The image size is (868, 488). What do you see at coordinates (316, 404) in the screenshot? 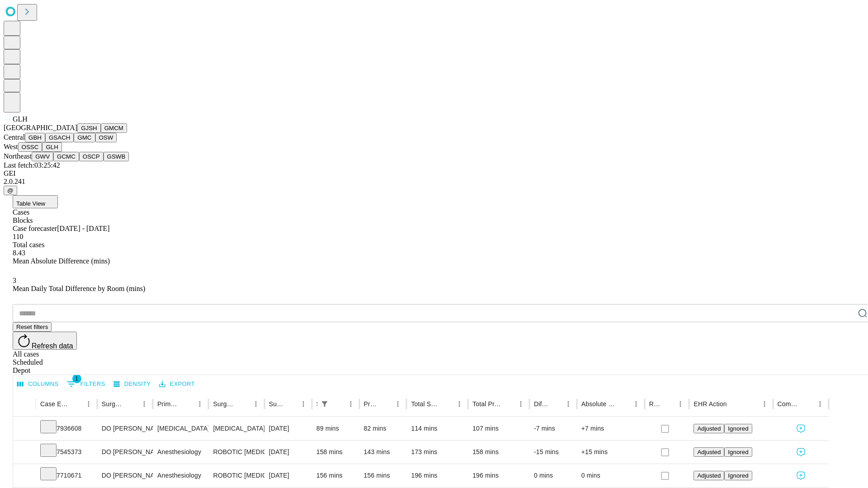
I see `div: Scheduled In Room Duration` at bounding box center [316, 404].